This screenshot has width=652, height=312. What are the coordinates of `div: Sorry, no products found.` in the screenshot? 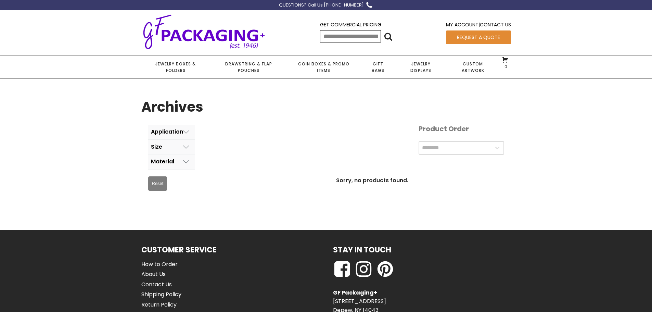 It's located at (372, 185).